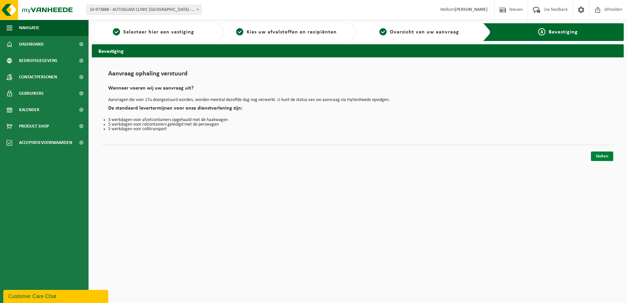  Describe the element at coordinates (425, 32) in the screenshot. I see `span: Overzicht van uw aanvraag` at that location.